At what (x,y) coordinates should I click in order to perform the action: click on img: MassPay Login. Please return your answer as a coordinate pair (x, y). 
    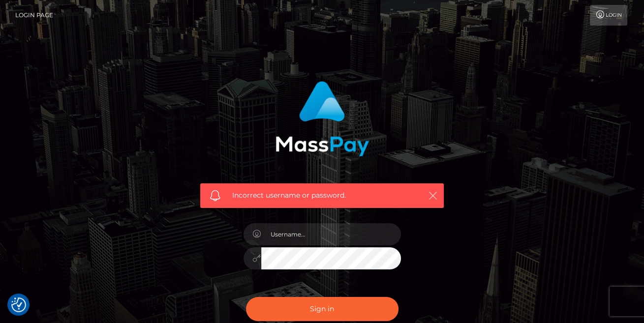
    Looking at the image, I should click on (322, 118).